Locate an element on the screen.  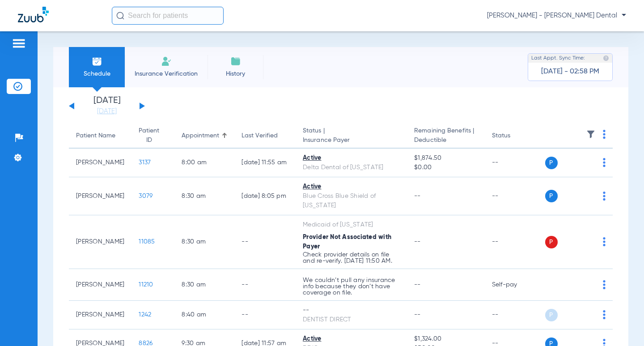
img: Zuub Logo is located at coordinates (33, 14).